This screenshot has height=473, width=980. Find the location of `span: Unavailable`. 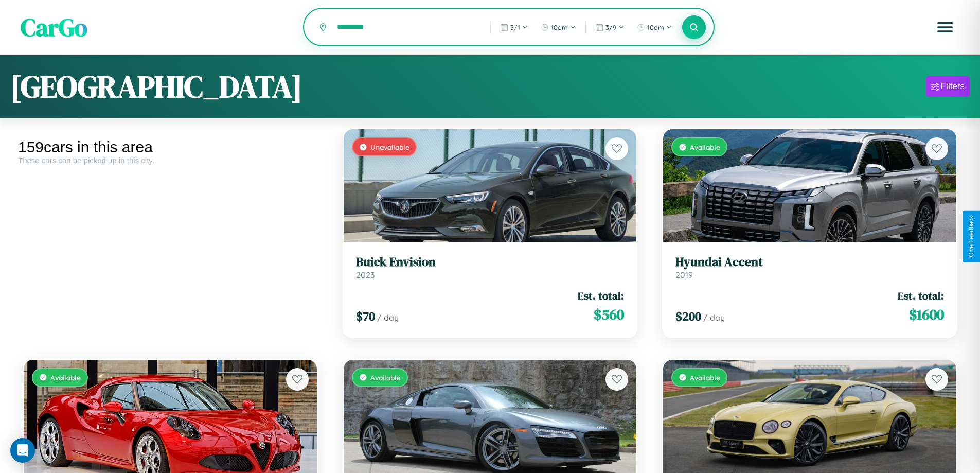

span: Unavailable is located at coordinates (390, 147).